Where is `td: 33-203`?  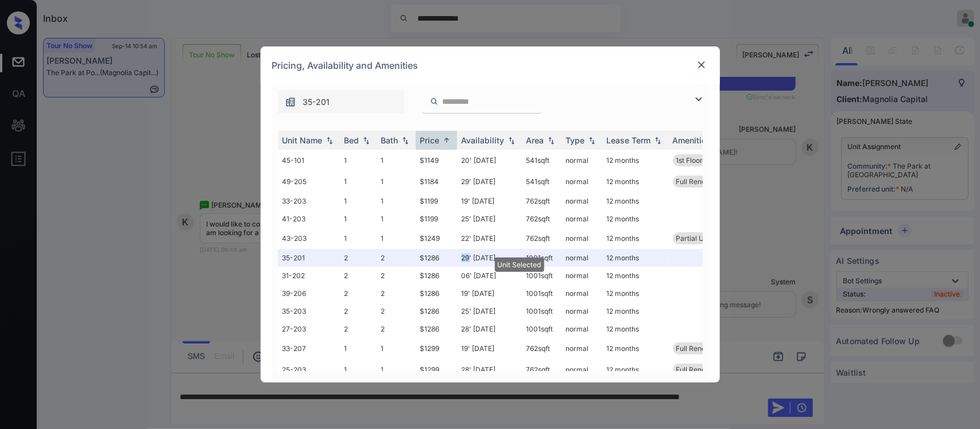 td: 33-203 is located at coordinates (309, 201).